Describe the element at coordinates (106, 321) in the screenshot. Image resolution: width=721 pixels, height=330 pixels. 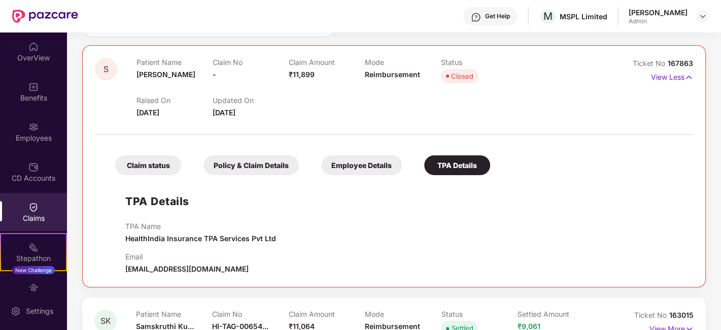
I see `span: SK` at that location.